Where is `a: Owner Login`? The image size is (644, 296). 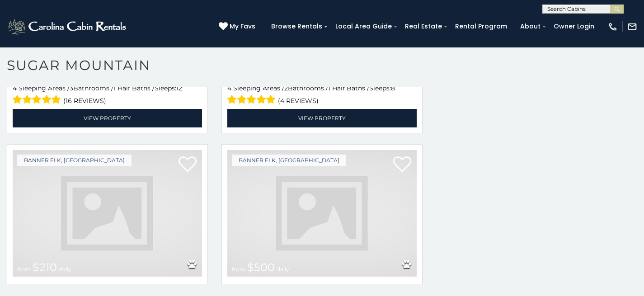 a: Owner Login is located at coordinates (574, 26).